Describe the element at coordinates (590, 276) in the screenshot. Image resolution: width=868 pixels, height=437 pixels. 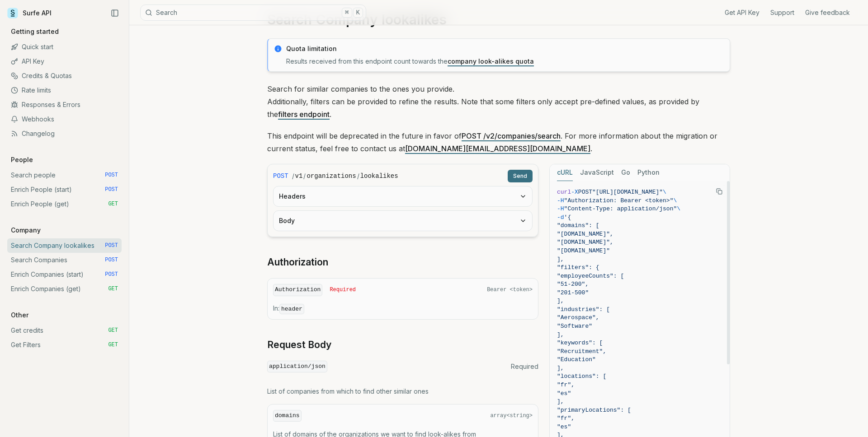
I see `span: "employeeCounts": [` at that location.